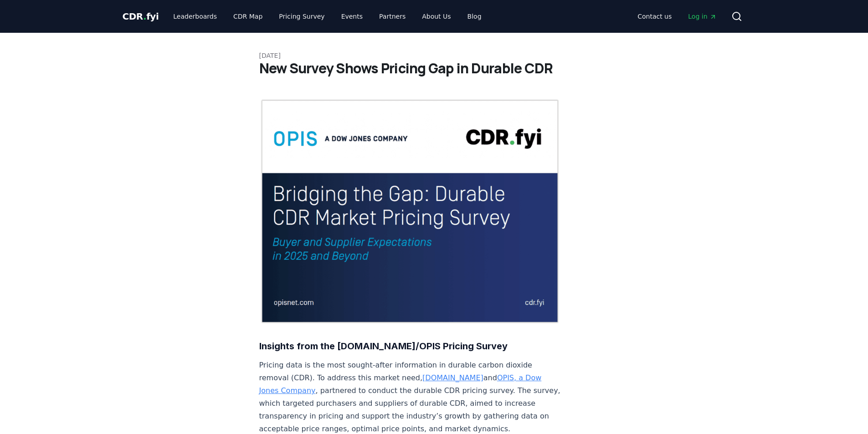 This screenshot has width=868, height=434. Describe the element at coordinates (410, 212) in the screenshot. I see `img: blog post image` at that location.